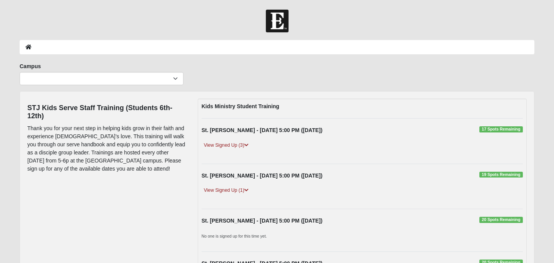 Image resolution: width=554 pixels, height=263 pixels. I want to click on img: Church of Eleven22 Logo, so click(277, 21).